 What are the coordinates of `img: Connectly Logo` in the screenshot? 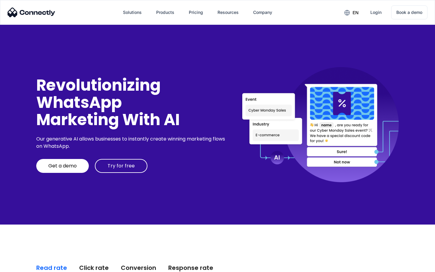 It's located at (31, 12).